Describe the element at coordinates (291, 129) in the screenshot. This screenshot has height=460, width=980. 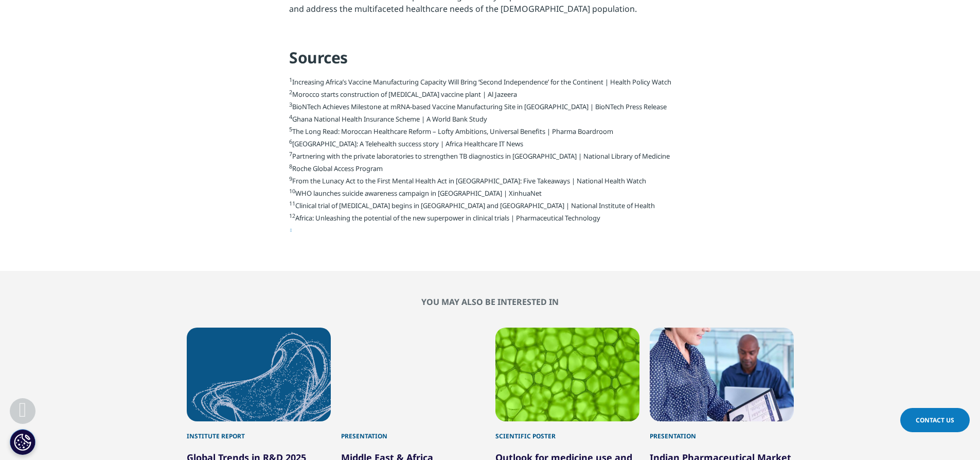
I see `sup: 5` at that location.